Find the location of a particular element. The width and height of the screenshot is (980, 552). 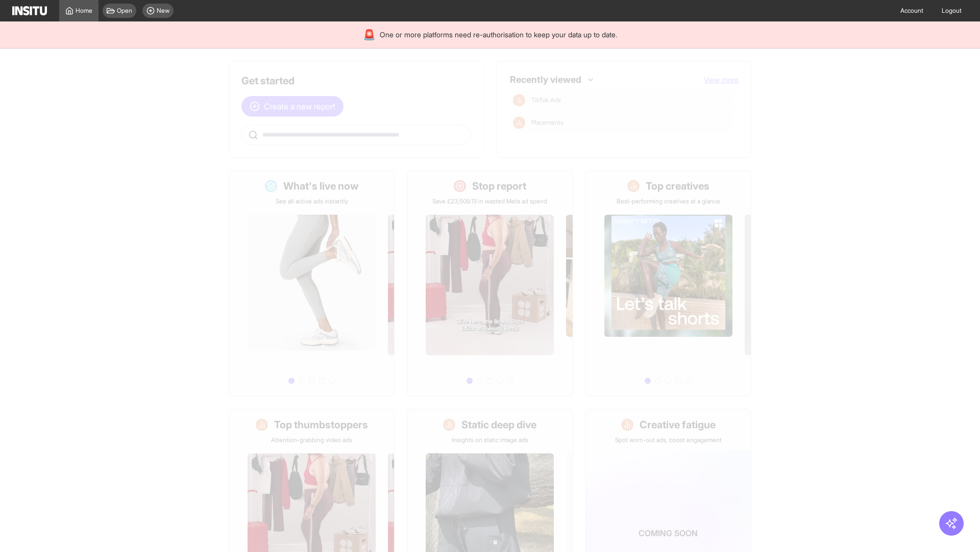

img: Logo is located at coordinates (30, 11).